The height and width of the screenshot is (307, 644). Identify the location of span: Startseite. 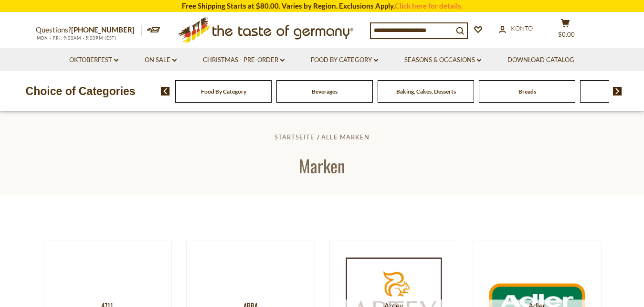
(295, 137).